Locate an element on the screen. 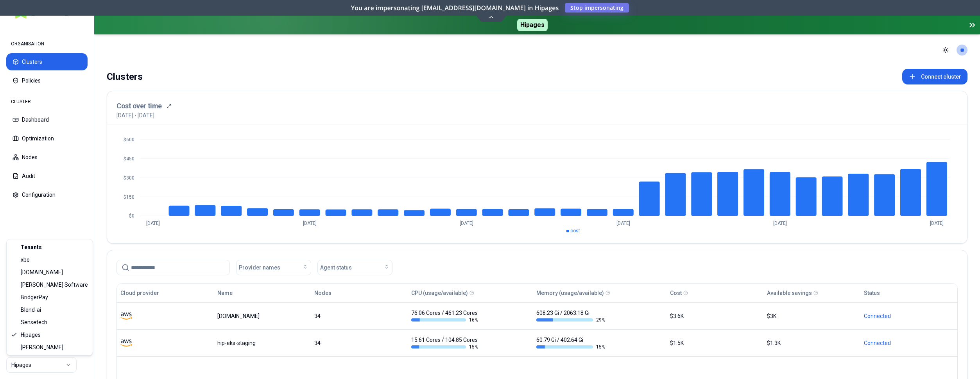 The height and width of the screenshot is (379, 980). span: xbo is located at coordinates (25, 260).